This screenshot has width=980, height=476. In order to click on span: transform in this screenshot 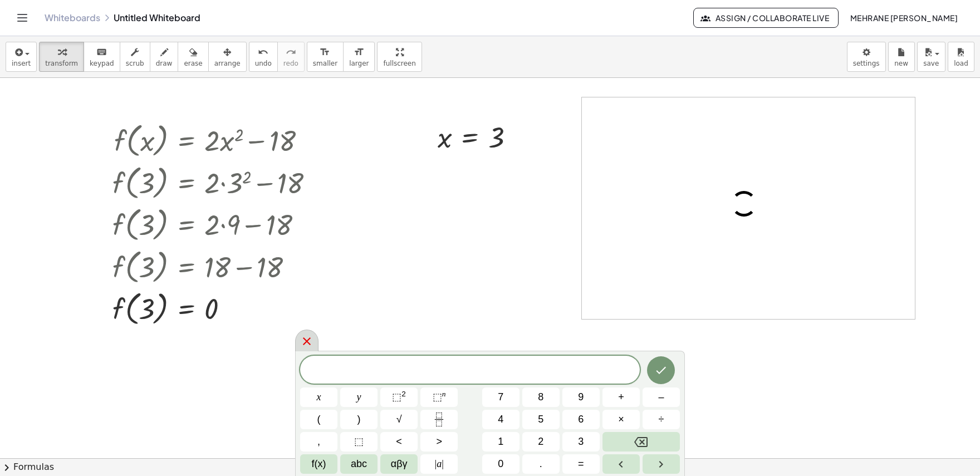, I will do `click(61, 63)`.